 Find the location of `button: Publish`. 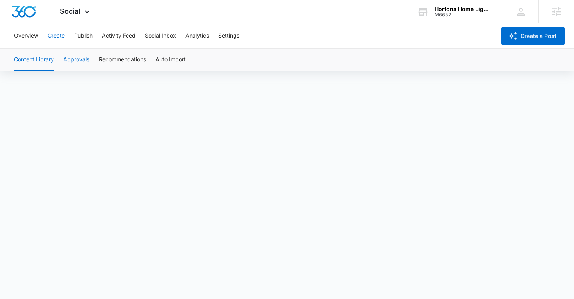

button: Publish is located at coordinates (83, 36).